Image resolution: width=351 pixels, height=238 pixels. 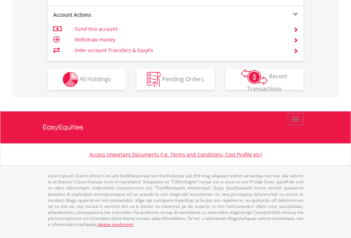 I want to click on a: Access Important Documents (i.e. Terms and Conditions, Cost Profile etc), so click(x=176, y=154).